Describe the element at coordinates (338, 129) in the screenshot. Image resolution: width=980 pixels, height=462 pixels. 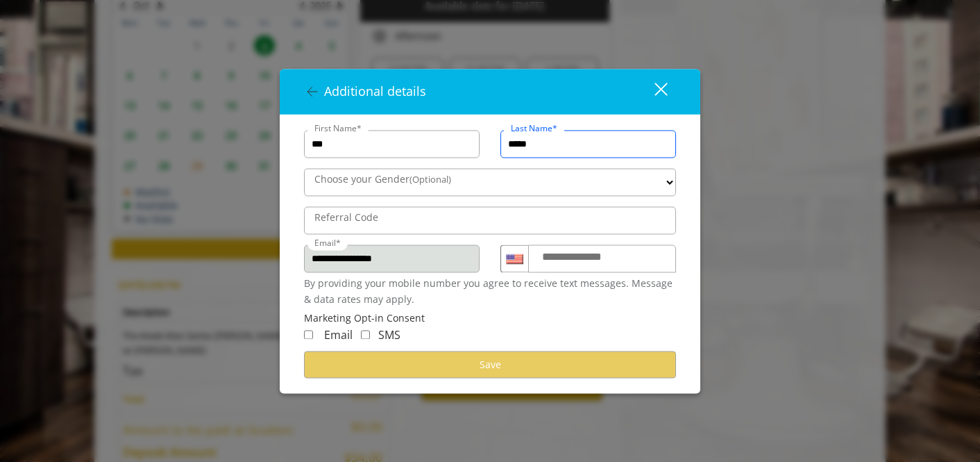
I see `label: First Name*` at that location.